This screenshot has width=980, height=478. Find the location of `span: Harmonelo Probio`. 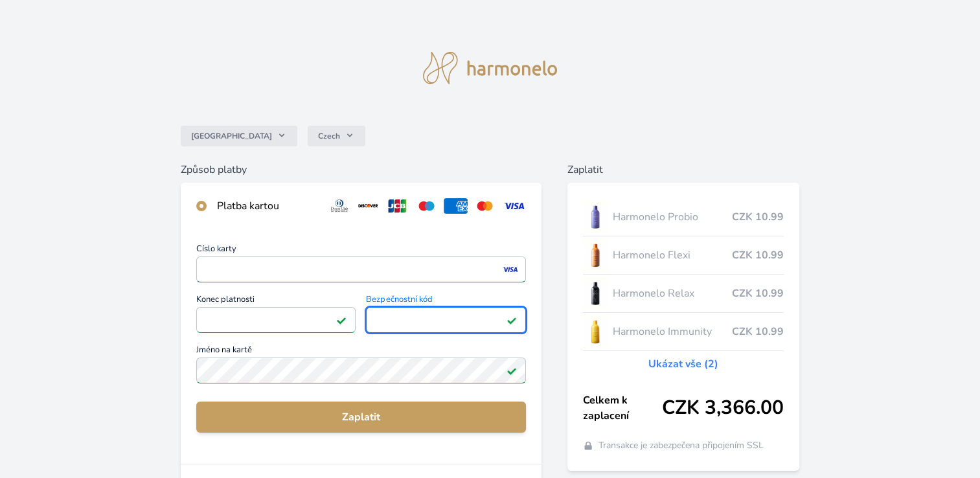

span: Harmonelo Probio is located at coordinates (673, 217).